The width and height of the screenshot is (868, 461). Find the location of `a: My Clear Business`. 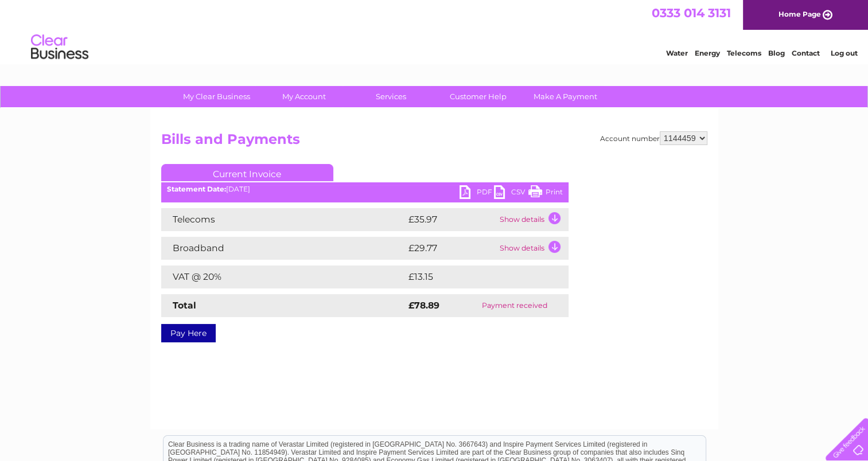

a: My Clear Business is located at coordinates (216, 96).